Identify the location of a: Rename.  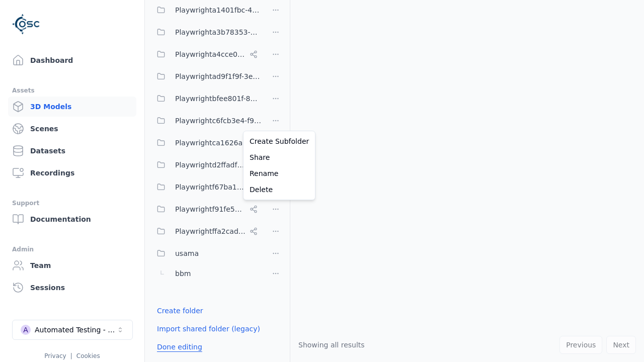
(279, 173).